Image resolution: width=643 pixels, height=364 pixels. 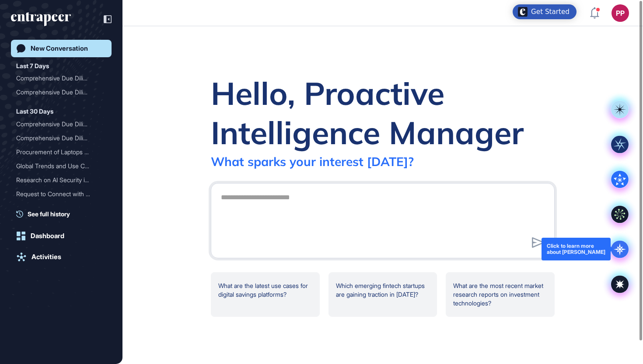 What do you see at coordinates (47, 236) in the screenshot?
I see `div: Dashboard` at bounding box center [47, 236].